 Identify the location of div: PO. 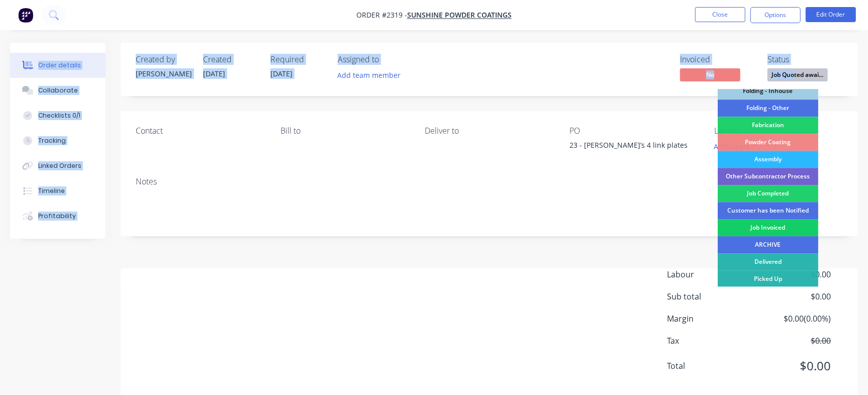
(634, 131).